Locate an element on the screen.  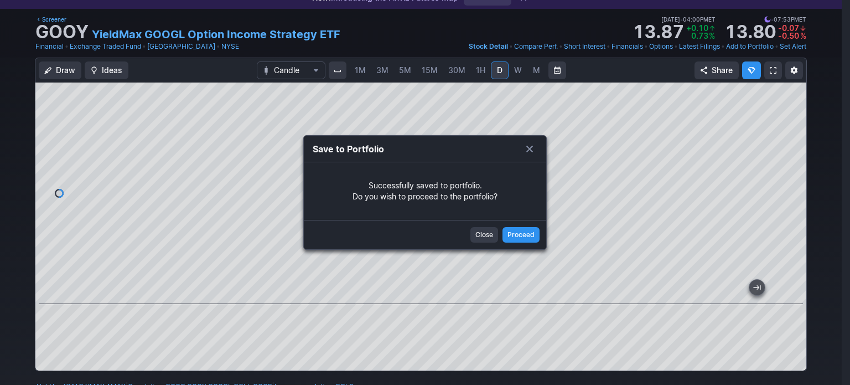
span: Proceed is located at coordinates (521, 235).